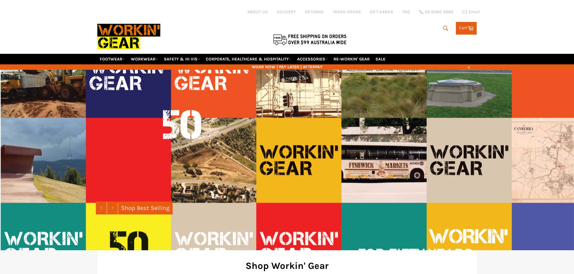 The height and width of the screenshot is (274, 574). What do you see at coordinates (312, 59) in the screenshot?
I see `a: ACCESSORIES` at bounding box center [312, 59].